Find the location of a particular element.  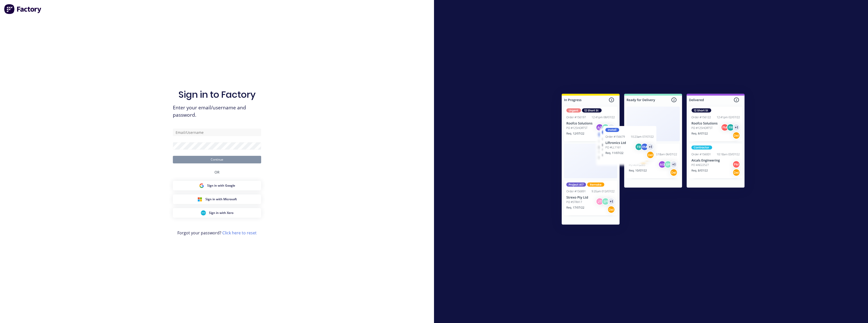

span: Sign in with Google is located at coordinates (221, 186).